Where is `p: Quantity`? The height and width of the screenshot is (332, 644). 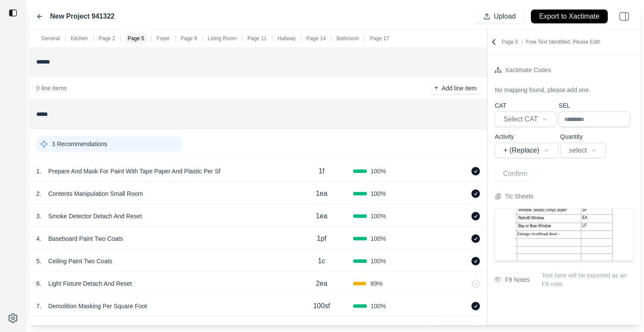 p: Quantity is located at coordinates (583, 137).